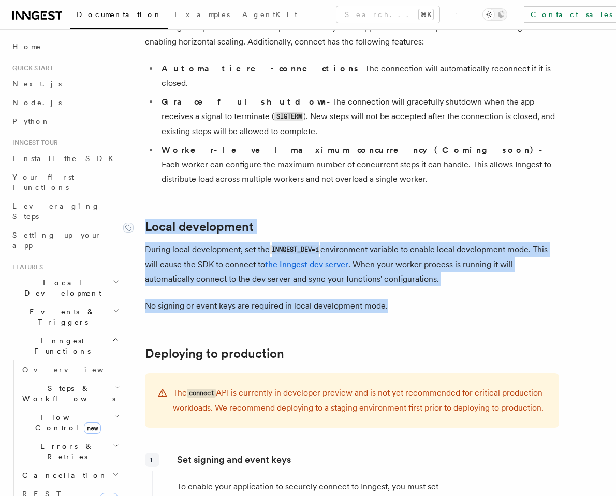 This screenshot has height=496, width=616. I want to click on a: Overview, so click(70, 370).